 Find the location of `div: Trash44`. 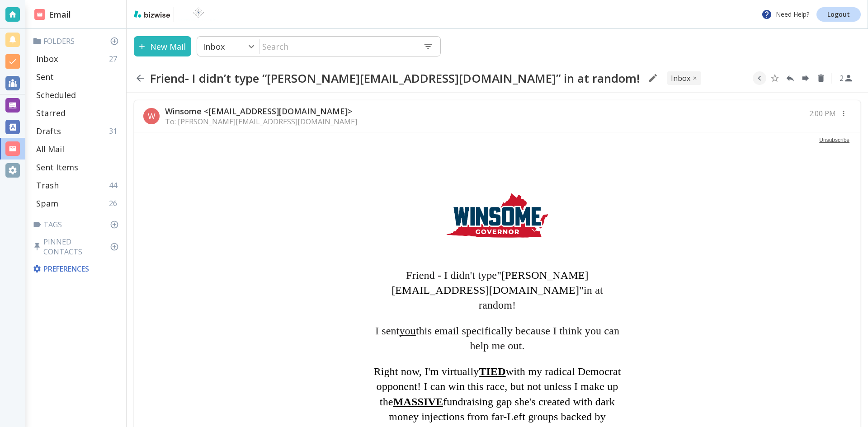

div: Trash44 is located at coordinates (77, 185).